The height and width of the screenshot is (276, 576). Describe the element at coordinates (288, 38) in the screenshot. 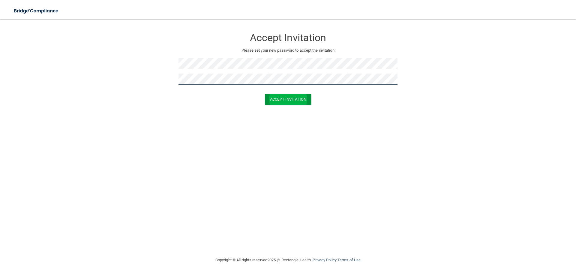

I see `h3: Accept Invitation` at that location.